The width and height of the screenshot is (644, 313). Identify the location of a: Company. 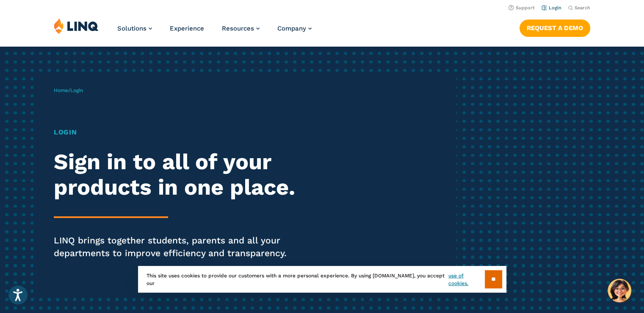
(294, 28).